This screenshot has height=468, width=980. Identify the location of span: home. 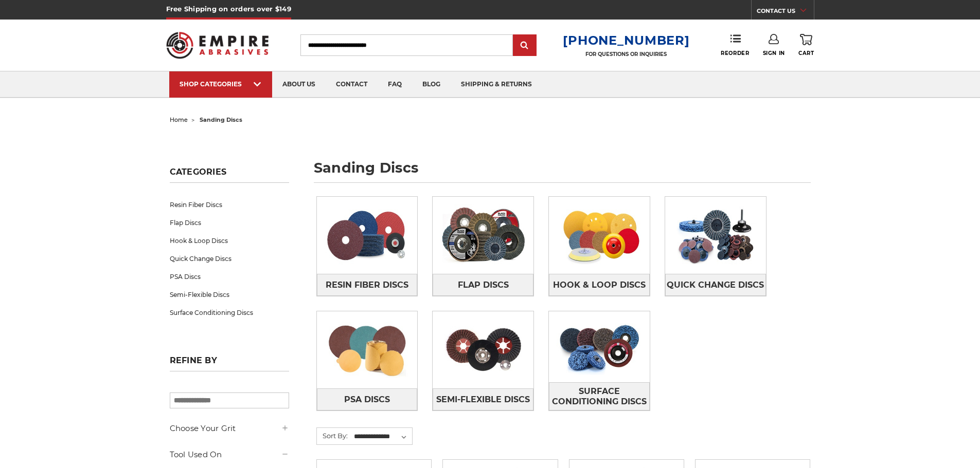
(178, 120).